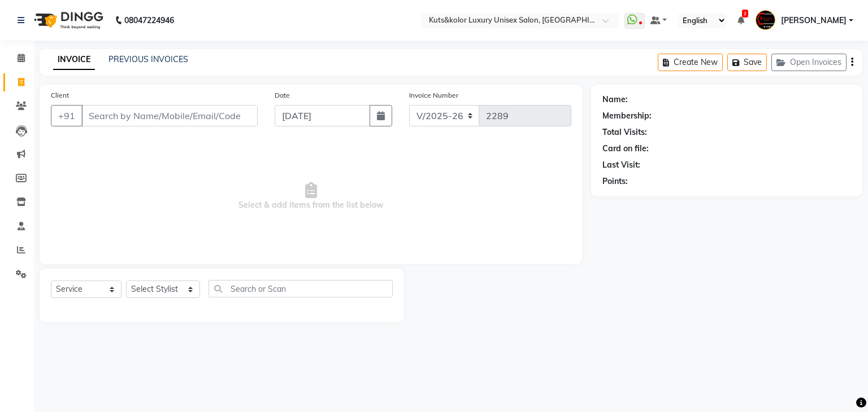 This screenshot has height=412, width=868. Describe the element at coordinates (74, 60) in the screenshot. I see `a: INVOICE` at that location.